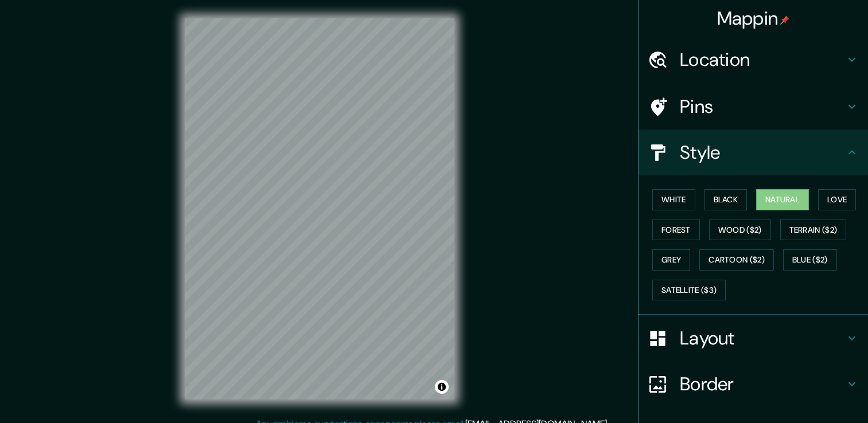 The width and height of the screenshot is (868, 423). Describe the element at coordinates (671, 260) in the screenshot. I see `button: Grey` at that location.